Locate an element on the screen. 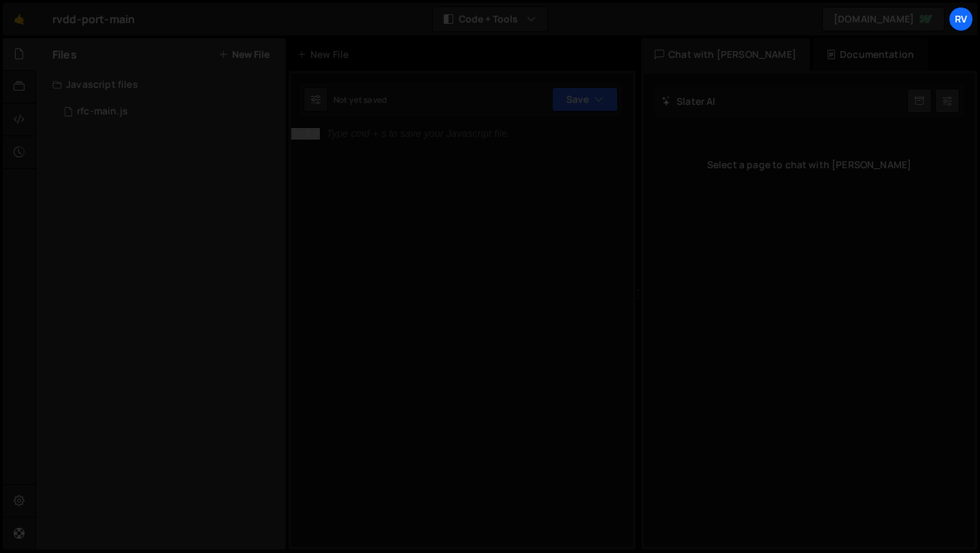  h2: Slater AI is located at coordinates (689, 101).